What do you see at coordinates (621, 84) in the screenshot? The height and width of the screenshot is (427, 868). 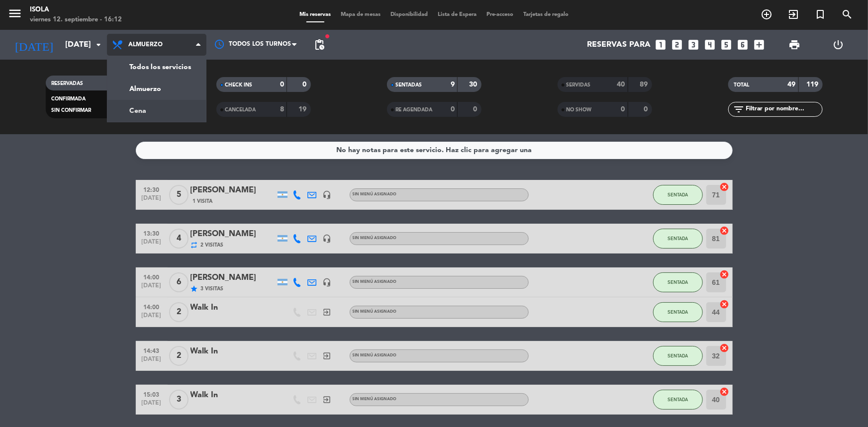 I see `strong: 40` at bounding box center [621, 84].